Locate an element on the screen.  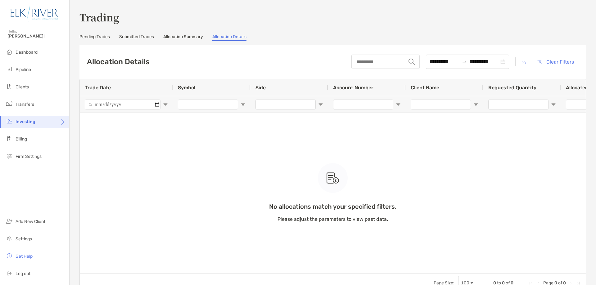
a: Allocation Details is located at coordinates (229, 38).